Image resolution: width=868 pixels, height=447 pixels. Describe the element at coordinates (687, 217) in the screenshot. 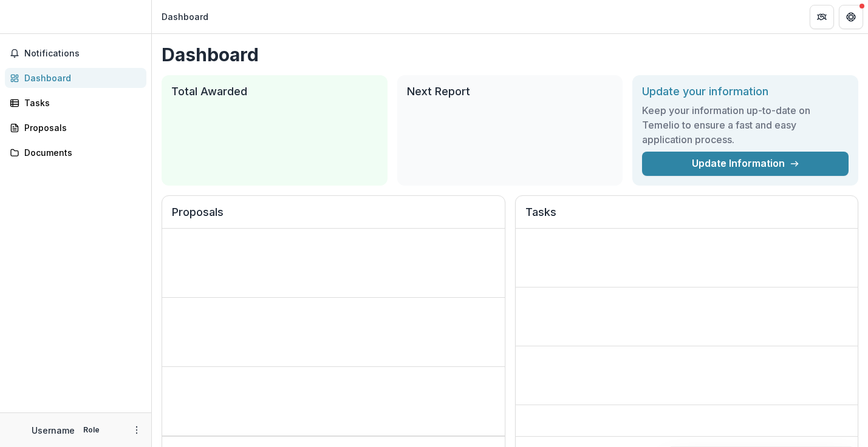

I see `h2: Tasks` at that location.